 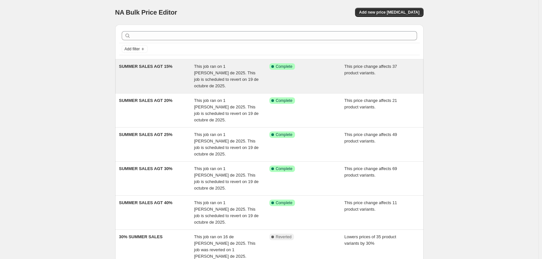 I want to click on span: SUMMER SALES AGT 15%, so click(x=146, y=66).